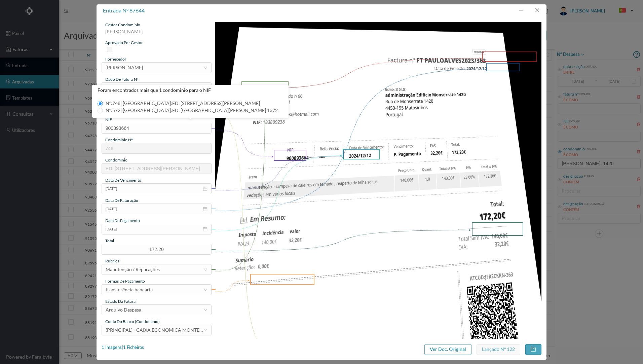  What do you see at coordinates (123, 10) in the screenshot?
I see `span: entrada nº 87644` at bounding box center [123, 10].